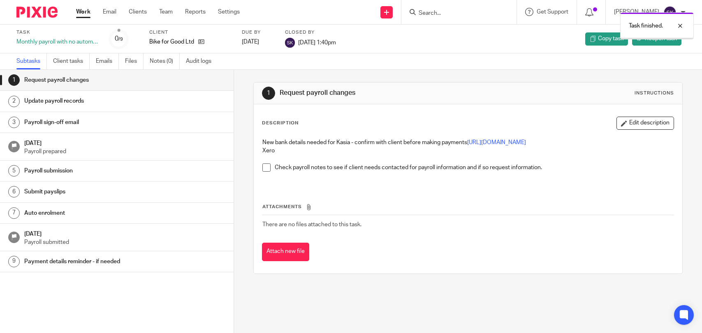 The width and height of the screenshot is (702, 333). What do you see at coordinates (119, 39) in the screenshot?
I see `div: 0` at bounding box center [119, 39].